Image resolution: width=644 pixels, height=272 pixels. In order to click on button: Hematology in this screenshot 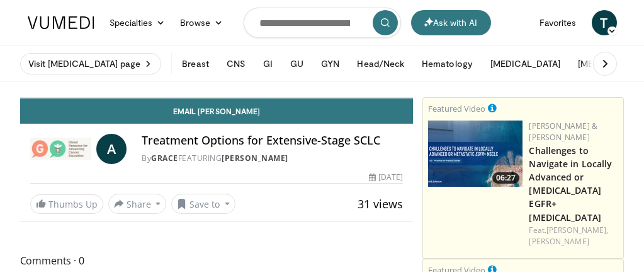, I will do `click(447, 63)`.